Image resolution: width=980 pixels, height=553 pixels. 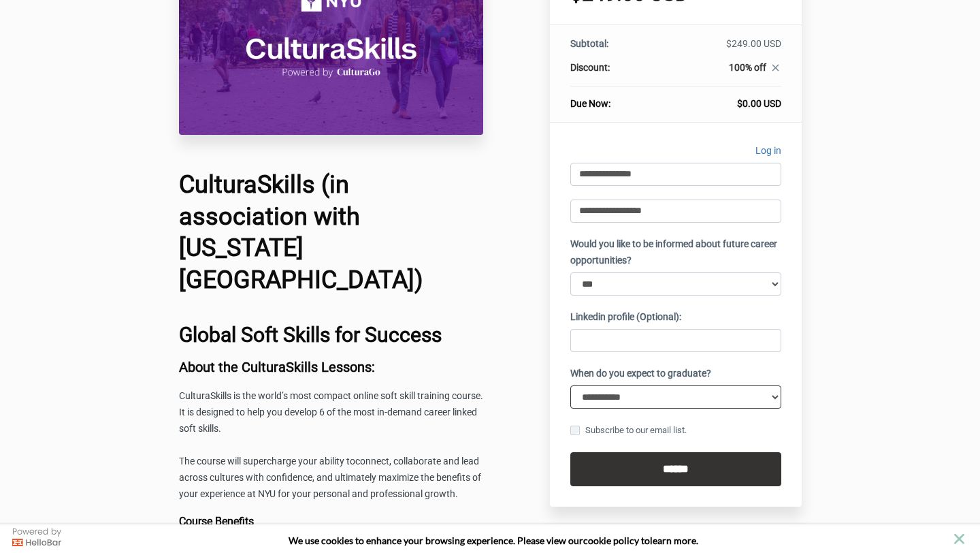 What do you see at coordinates (673, 540) in the screenshot?
I see `span: learn more.` at bounding box center [673, 540].